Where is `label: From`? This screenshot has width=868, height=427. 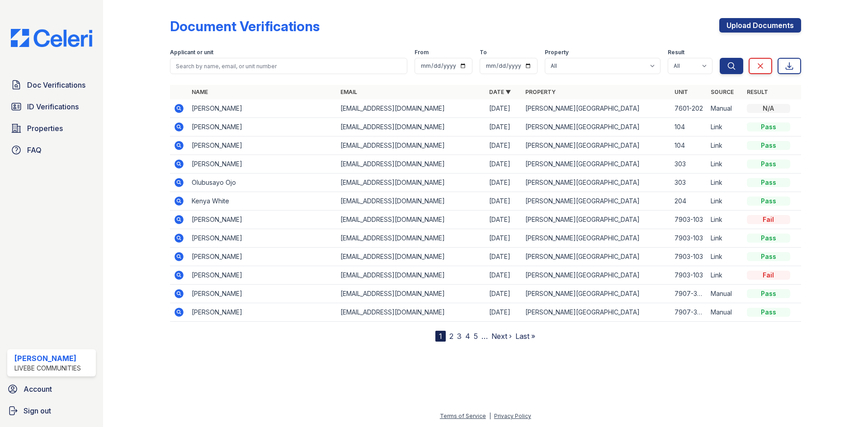
label: From is located at coordinates (421, 52).